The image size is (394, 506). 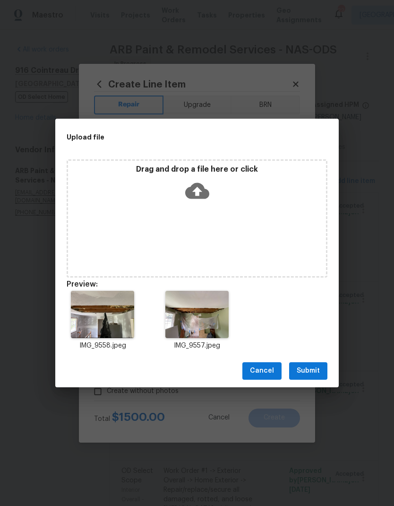 I want to click on p: Drag and drop a file here or click, so click(x=197, y=169).